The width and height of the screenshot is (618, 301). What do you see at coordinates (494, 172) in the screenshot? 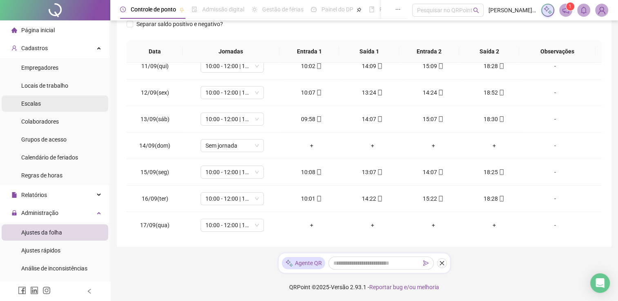
I see `div: 18:25` at bounding box center [494, 172].